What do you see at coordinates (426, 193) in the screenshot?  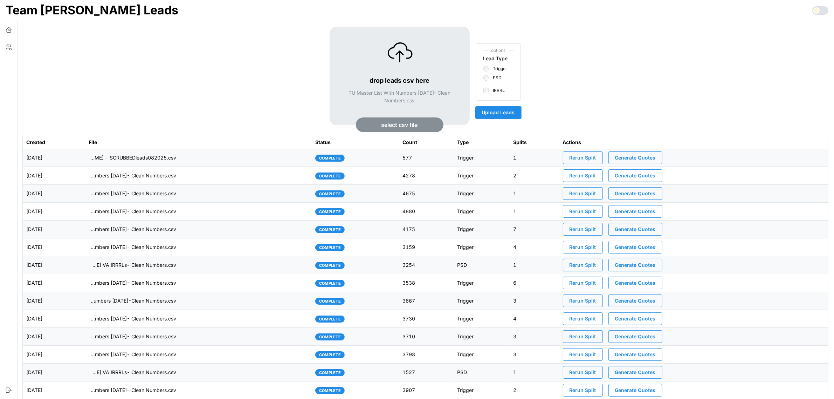 I see `td: 4675` at bounding box center [426, 193].